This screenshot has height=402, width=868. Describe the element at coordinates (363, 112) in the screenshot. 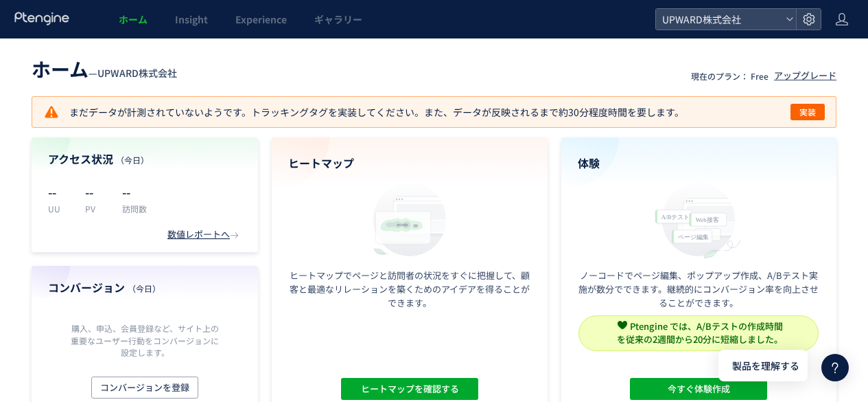

I see `p: まだデータが計測されていないようです。トラッキングタグを実装してください。また、データが反映されるまで約30分程度時間を要します。` at that location.